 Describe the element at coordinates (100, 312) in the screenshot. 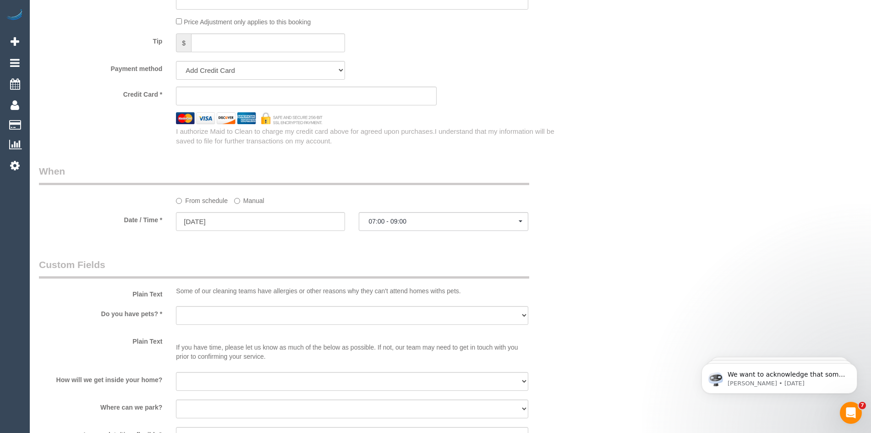

I see `label: Do you have pets? *` at that location.